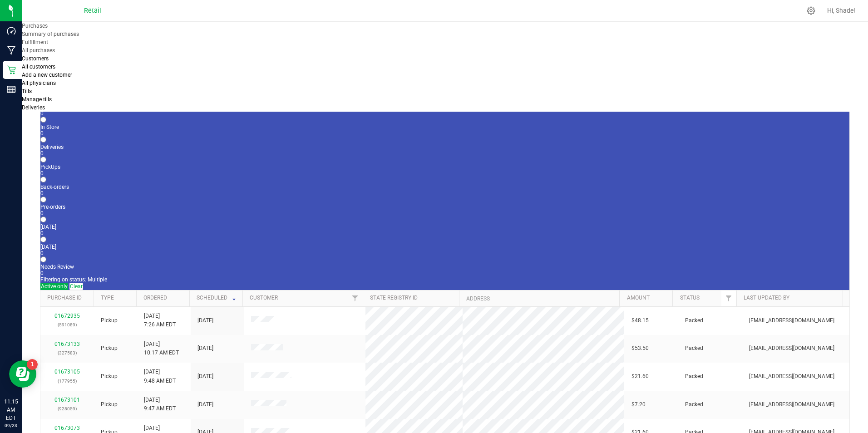 This screenshot has height=433, width=868. What do you see at coordinates (34, 26) in the screenshot?
I see `span: Purchases` at bounding box center [34, 26].